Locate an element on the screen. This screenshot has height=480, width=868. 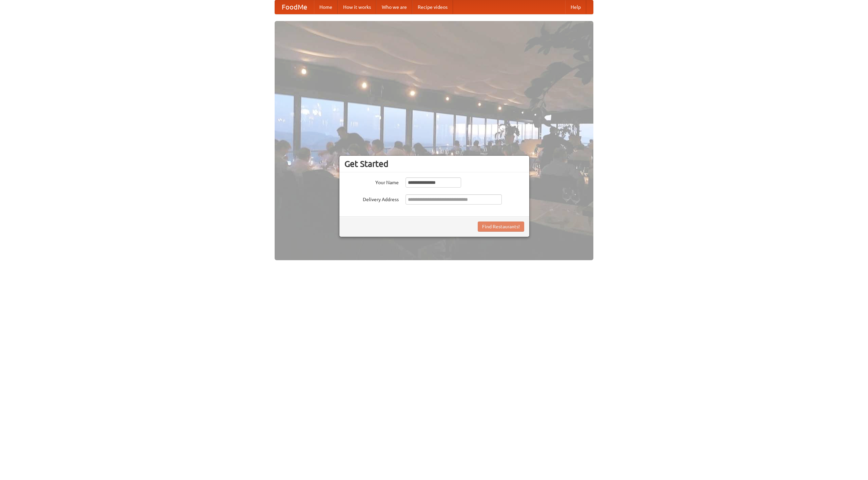
a: Home is located at coordinates (326, 7).